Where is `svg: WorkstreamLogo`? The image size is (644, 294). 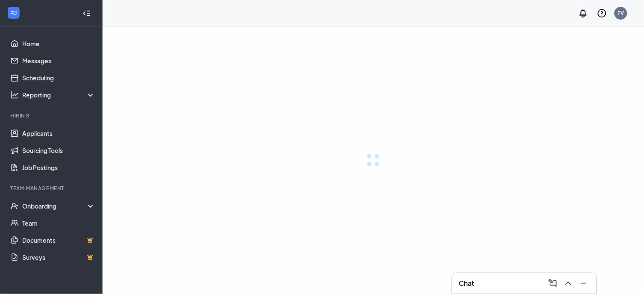 svg: WorkstreamLogo is located at coordinates (14, 12).